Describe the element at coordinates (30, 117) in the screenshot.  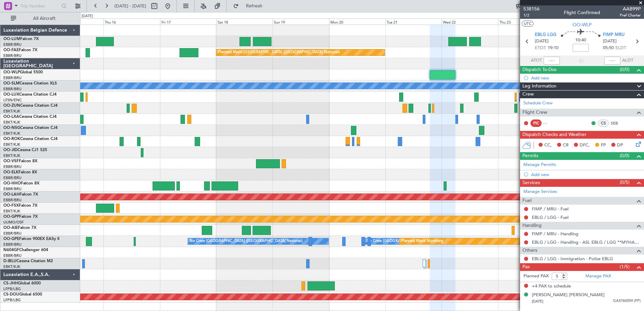
I see `a: OO-LXACessna Citation CJ4` at that location.